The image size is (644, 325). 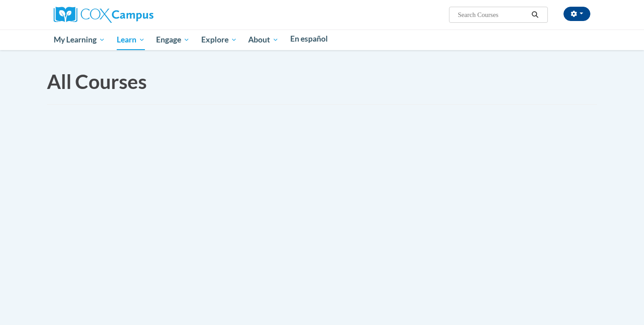 I want to click on div: Main menu, so click(x=322, y=40).